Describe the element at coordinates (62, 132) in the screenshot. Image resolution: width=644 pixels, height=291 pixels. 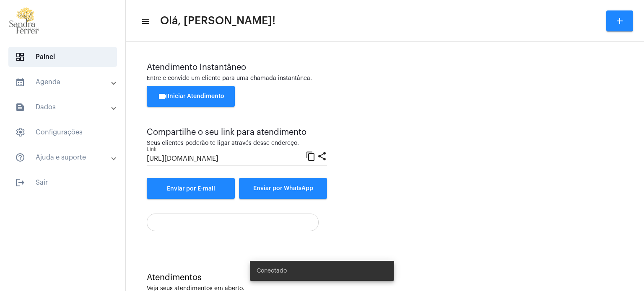
I see `span: Configurações` at that location.